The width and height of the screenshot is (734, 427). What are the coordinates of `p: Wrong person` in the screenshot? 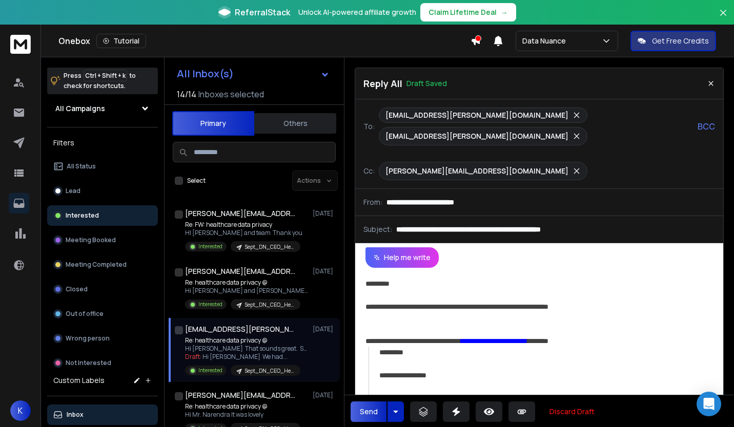 It's located at (88, 339).